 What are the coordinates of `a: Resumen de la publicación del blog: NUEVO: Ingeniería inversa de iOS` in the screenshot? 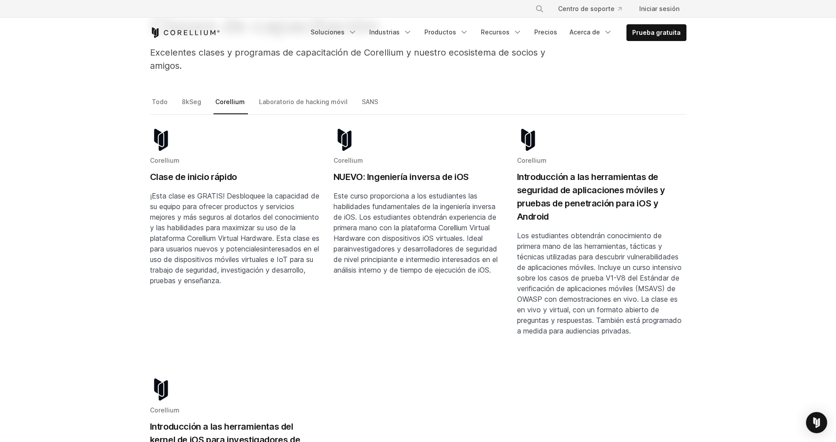 It's located at (418, 247).